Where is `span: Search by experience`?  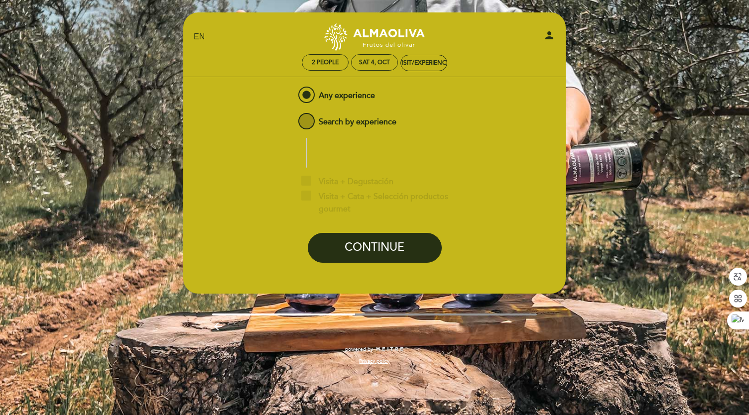 span: Search by experience is located at coordinates (346, 117).